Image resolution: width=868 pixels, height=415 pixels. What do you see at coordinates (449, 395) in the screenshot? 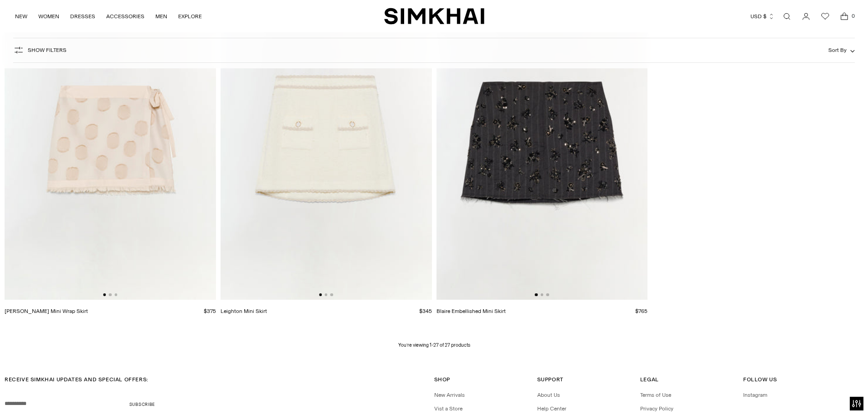
I see `a: New Arrivals` at bounding box center [449, 395].